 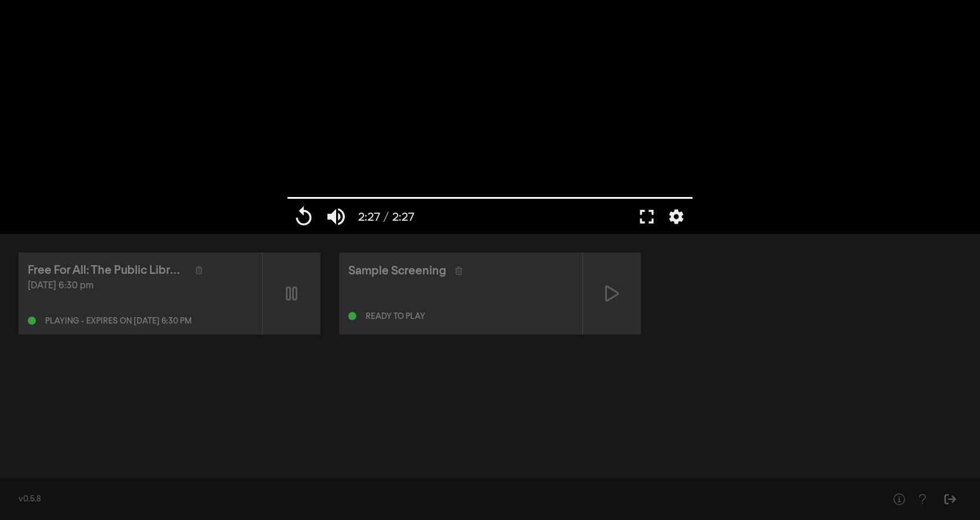 What do you see at coordinates (336, 217) in the screenshot?
I see `button: Mute` at bounding box center [336, 217].